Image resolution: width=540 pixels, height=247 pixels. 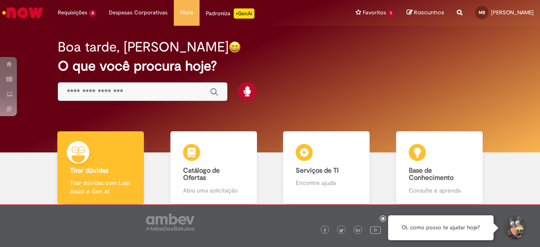 What do you see at coordinates (358, 230) in the screenshot?
I see `img: logo_footer_linkedin.png` at bounding box center [358, 230].